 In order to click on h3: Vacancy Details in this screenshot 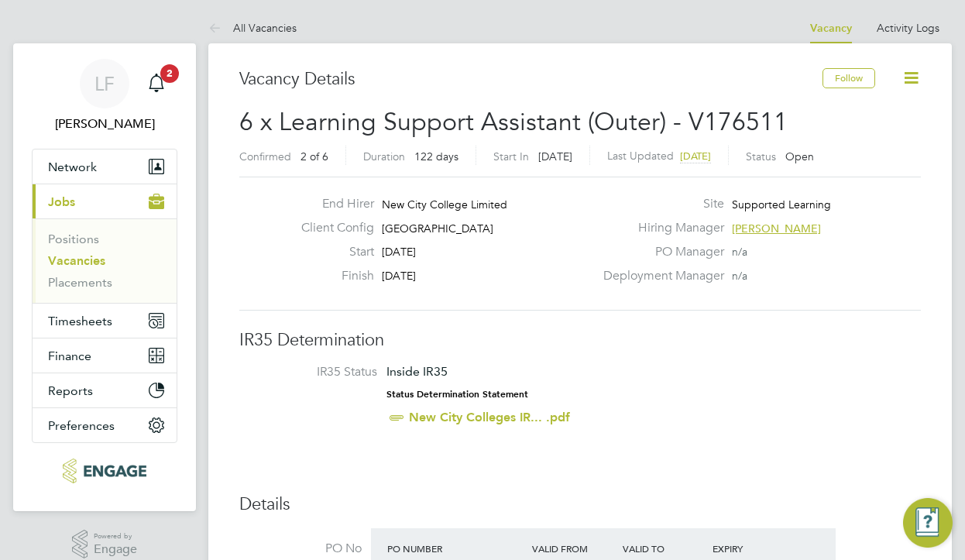, I will do `click(530, 79)`.